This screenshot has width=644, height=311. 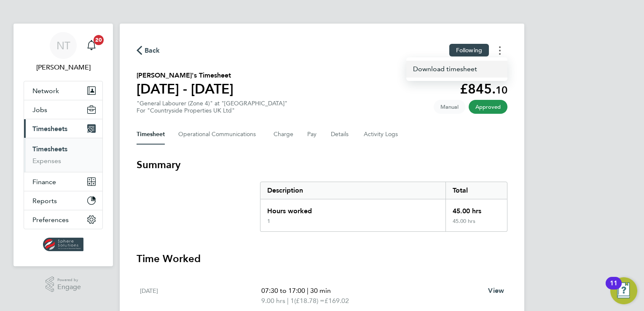 I want to click on span: 20, so click(x=99, y=40).